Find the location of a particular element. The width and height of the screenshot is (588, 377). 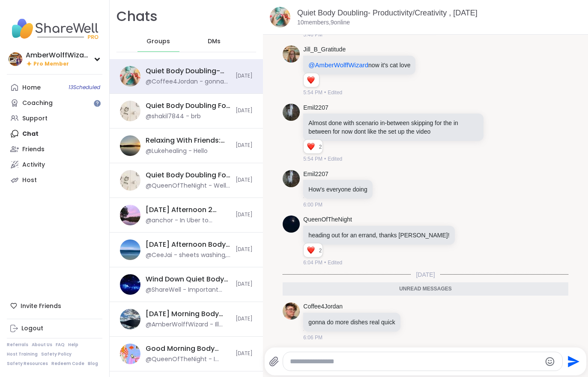

a: Friends is located at coordinates (55, 149).